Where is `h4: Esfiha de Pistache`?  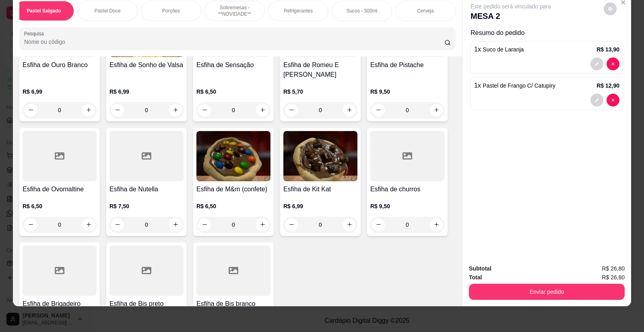 h4: Esfiha de Pistache is located at coordinates (407, 65).